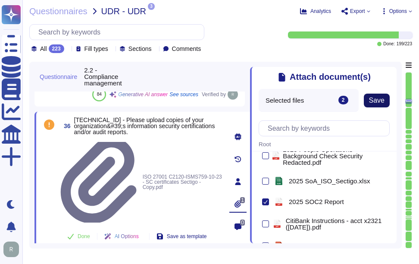 The width and height of the screenshot is (419, 264). I want to click on button: user, so click(13, 249).